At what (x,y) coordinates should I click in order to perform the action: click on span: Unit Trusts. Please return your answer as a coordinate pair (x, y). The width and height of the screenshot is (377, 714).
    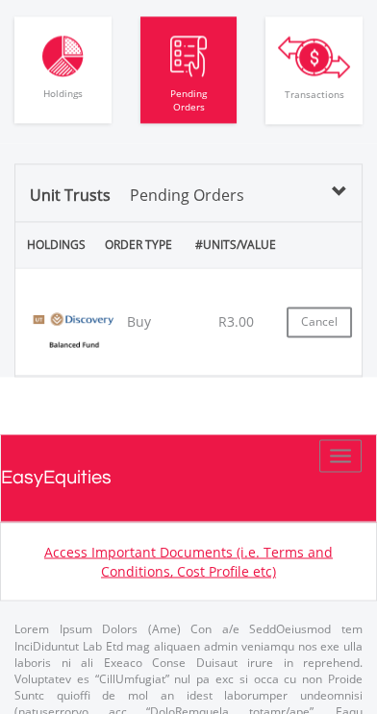
    Looking at the image, I should click on (136, 195).